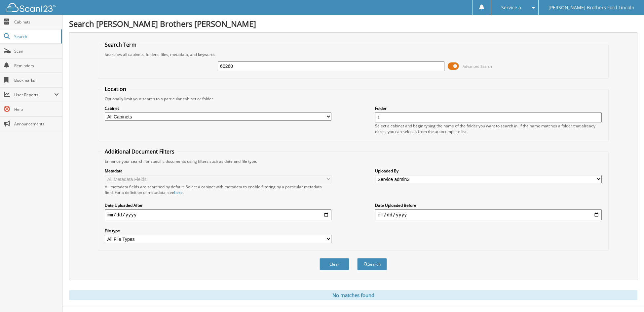 Image resolution: width=644 pixels, height=312 pixels. What do you see at coordinates (353, 54) in the screenshot?
I see `div: Searches all cabinets, folders, files, metadata, and keywords` at bounding box center [353, 54].